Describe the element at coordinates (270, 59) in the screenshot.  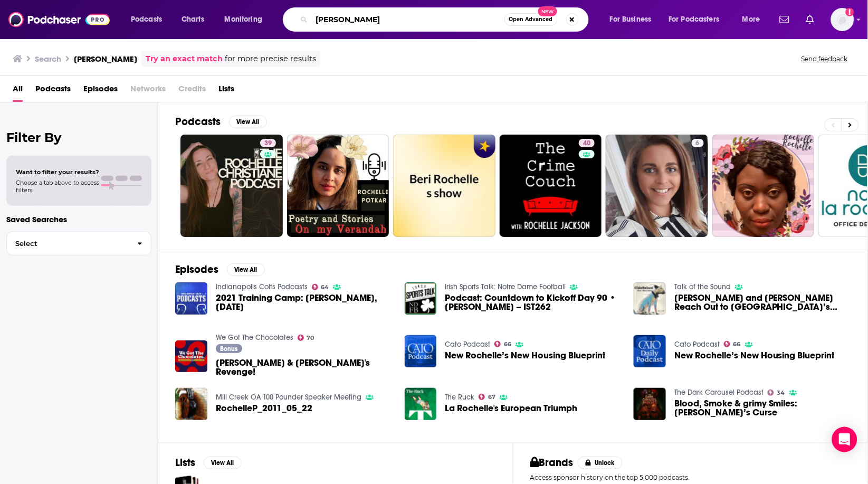
I see `span: for more precise results` at that location.